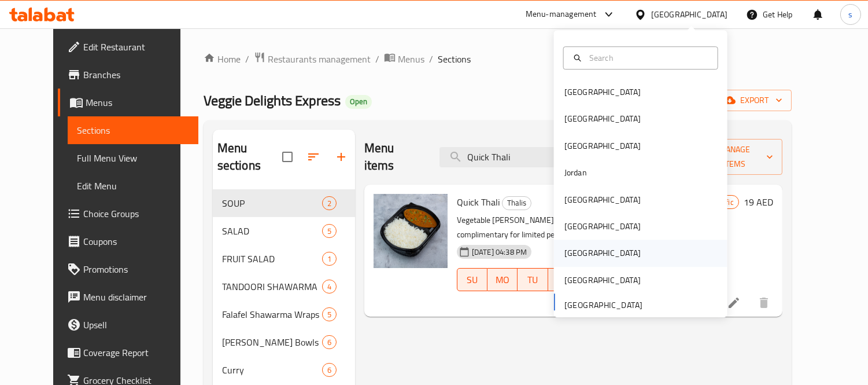 The width and height of the screenshot is (868, 385). I want to click on span: TANDOORI SHAWARMA, so click(272, 286).